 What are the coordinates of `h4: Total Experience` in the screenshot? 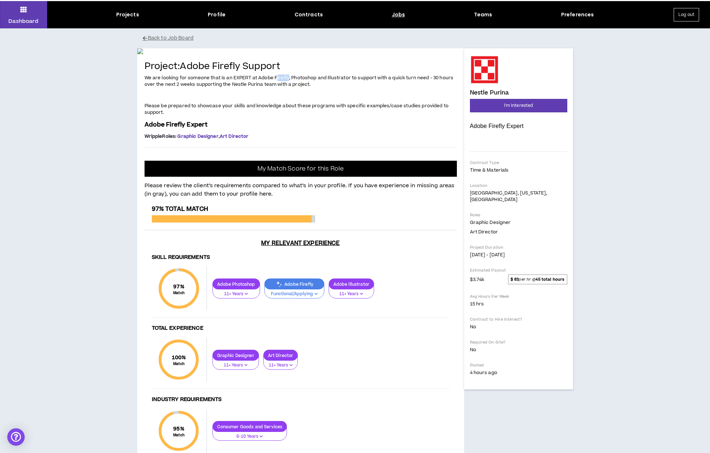 It's located at (301, 328).